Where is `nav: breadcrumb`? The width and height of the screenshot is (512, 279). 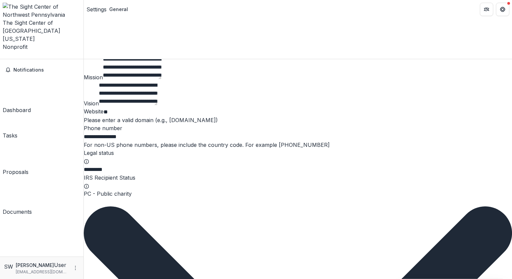
nav: breadcrumb is located at coordinates (109, 9).